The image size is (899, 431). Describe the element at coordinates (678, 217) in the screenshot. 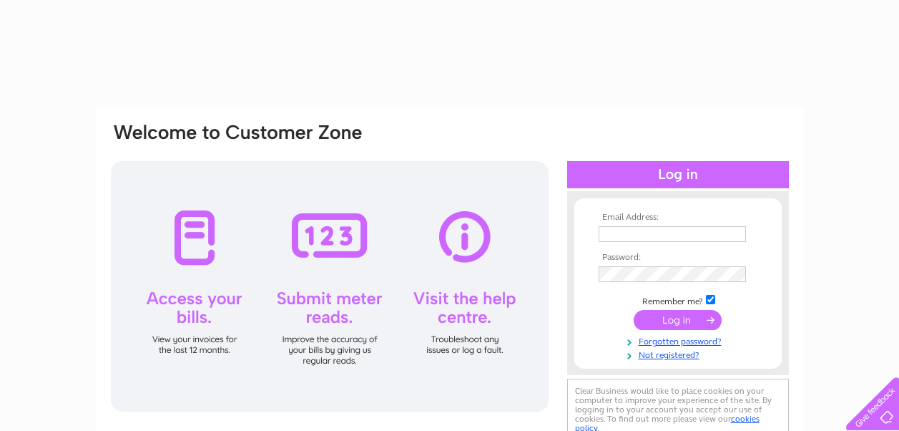

I see `th: Email Address:` at that location.